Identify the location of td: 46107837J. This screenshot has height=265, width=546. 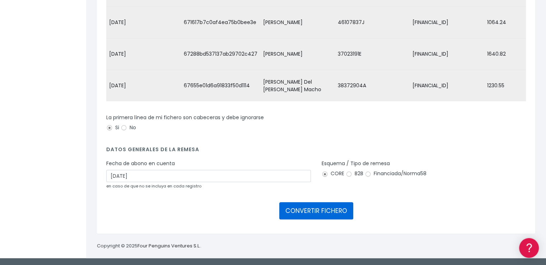
(373, 23).